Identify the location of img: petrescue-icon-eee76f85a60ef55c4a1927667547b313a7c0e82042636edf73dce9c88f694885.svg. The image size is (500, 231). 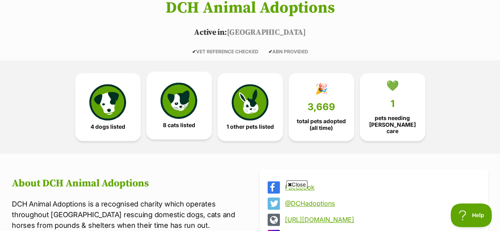
(107, 102).